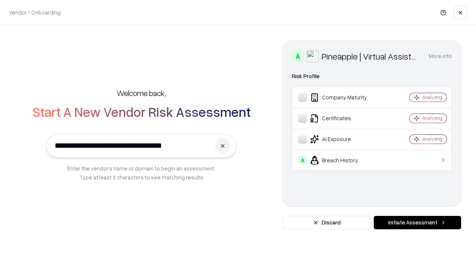 This screenshot has height=268, width=476. What do you see at coordinates (326, 222) in the screenshot?
I see `button: Discard` at bounding box center [326, 222].